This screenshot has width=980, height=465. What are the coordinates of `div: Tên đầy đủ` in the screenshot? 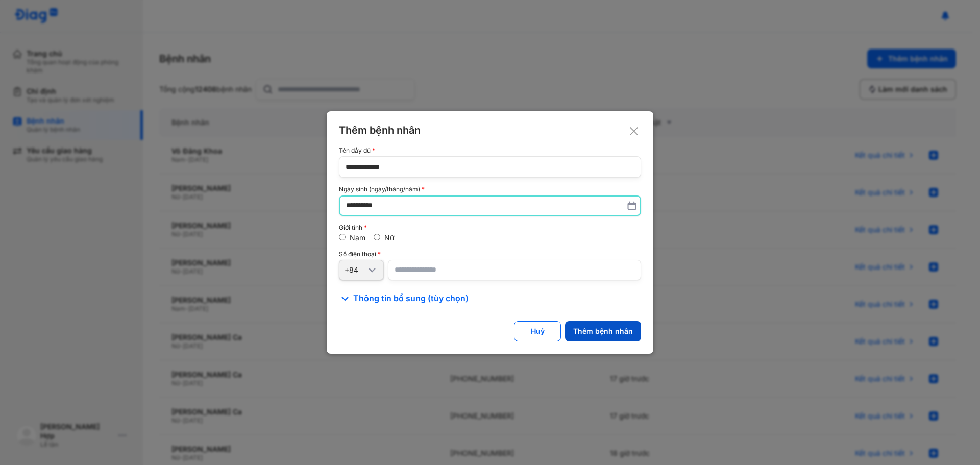 It's located at (490, 151).